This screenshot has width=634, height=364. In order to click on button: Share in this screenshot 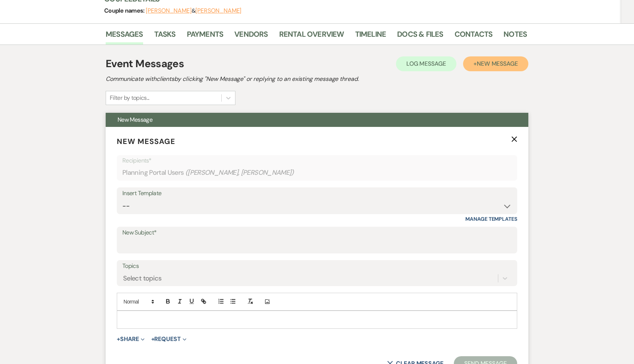, I will do `click(130, 339)`.